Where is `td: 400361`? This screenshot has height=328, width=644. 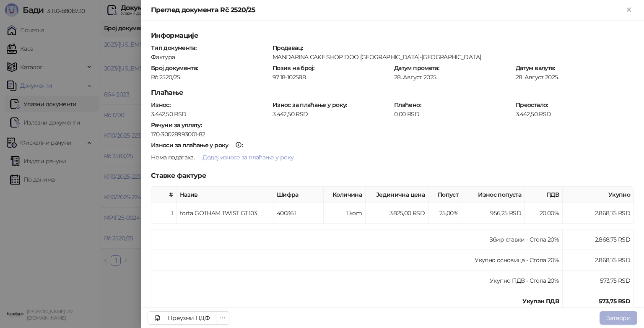 td: 400361 is located at coordinates (299, 213).